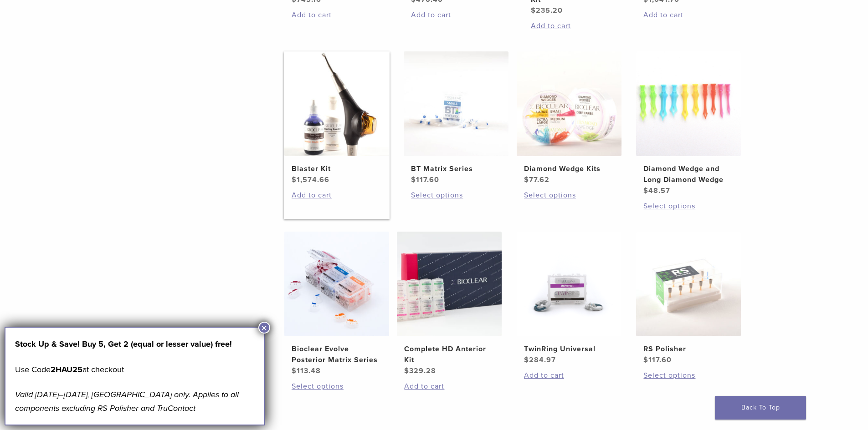 This screenshot has height=430, width=868. I want to click on a: Add to cart: “Black Triangle (BT) Kit”, so click(456, 15).